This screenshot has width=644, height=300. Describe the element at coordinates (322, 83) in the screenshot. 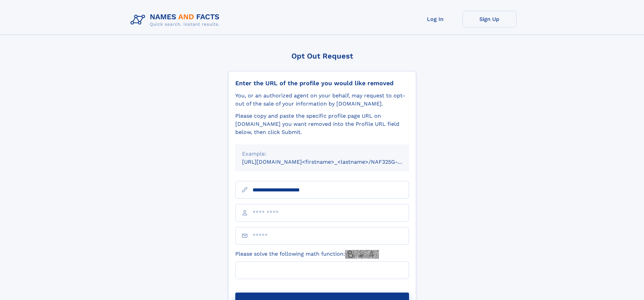

I see `div: Enter the URL of the profile you would like removed` at that location.